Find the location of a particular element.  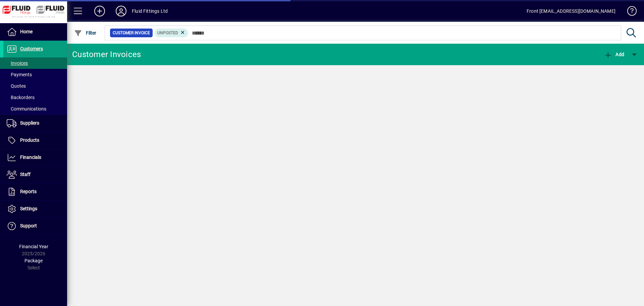

a: Support is located at coordinates (35, 225).